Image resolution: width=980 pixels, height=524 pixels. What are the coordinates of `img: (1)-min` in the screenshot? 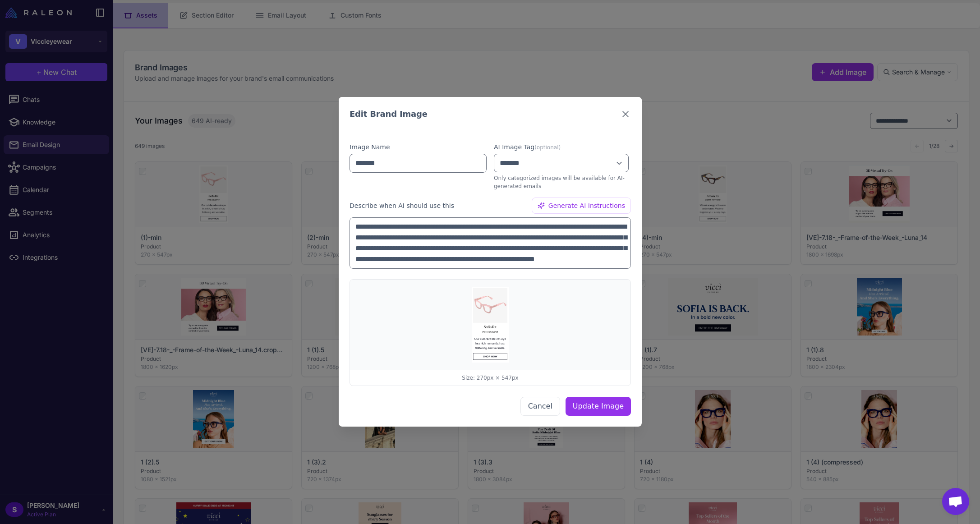 It's located at (490, 325).